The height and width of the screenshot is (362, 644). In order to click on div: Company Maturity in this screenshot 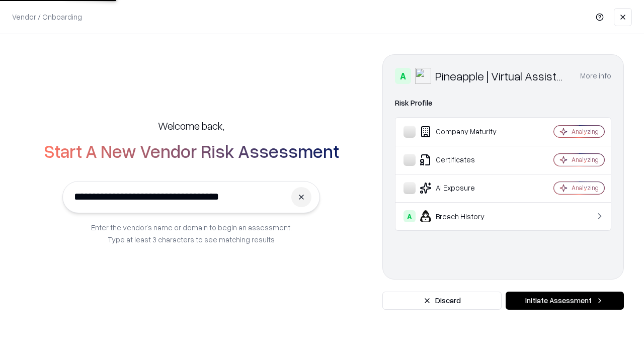, I will do `click(464, 132)`.